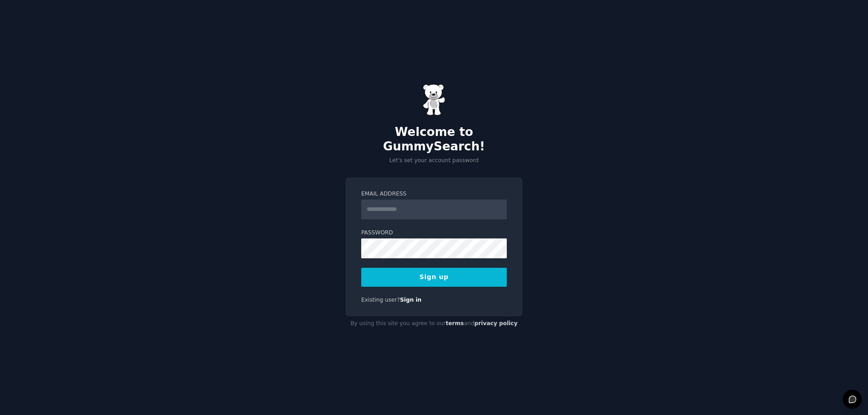 The height and width of the screenshot is (415, 868). Describe the element at coordinates (434, 100) in the screenshot. I see `img: Gummy Bear` at that location.